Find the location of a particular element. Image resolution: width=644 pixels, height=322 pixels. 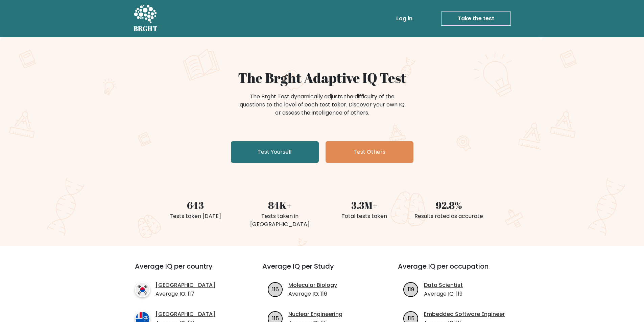

h3: Average IQ per occupation is located at coordinates (458, 270).